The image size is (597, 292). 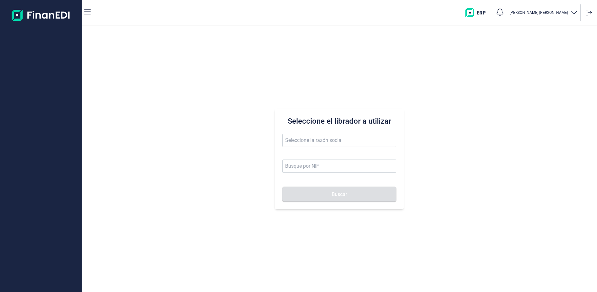 What do you see at coordinates (339, 166) in the screenshot?
I see `input: Busque por NIF` at bounding box center [339, 166].